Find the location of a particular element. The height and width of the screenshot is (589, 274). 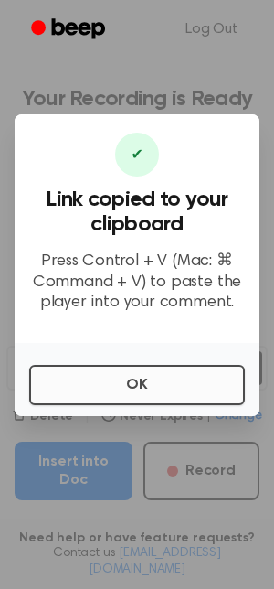

a: Beep is located at coordinates (69, 29).